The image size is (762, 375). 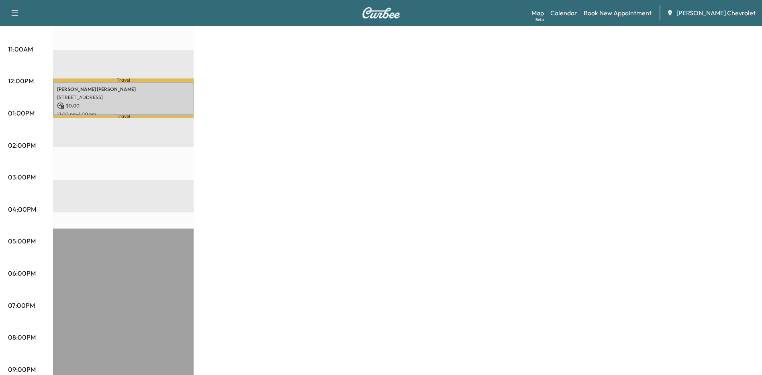 I want to click on p: 03:00PM, so click(x=22, y=177).